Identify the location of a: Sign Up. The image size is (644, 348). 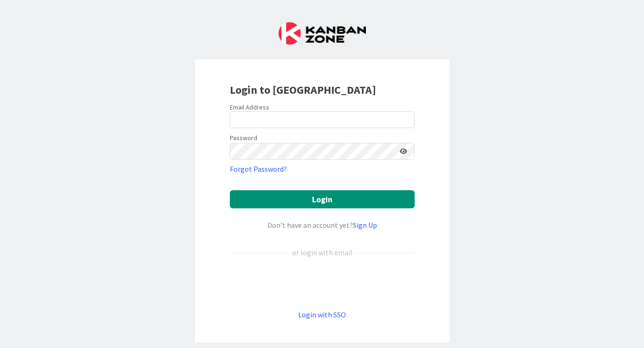
(365, 225).